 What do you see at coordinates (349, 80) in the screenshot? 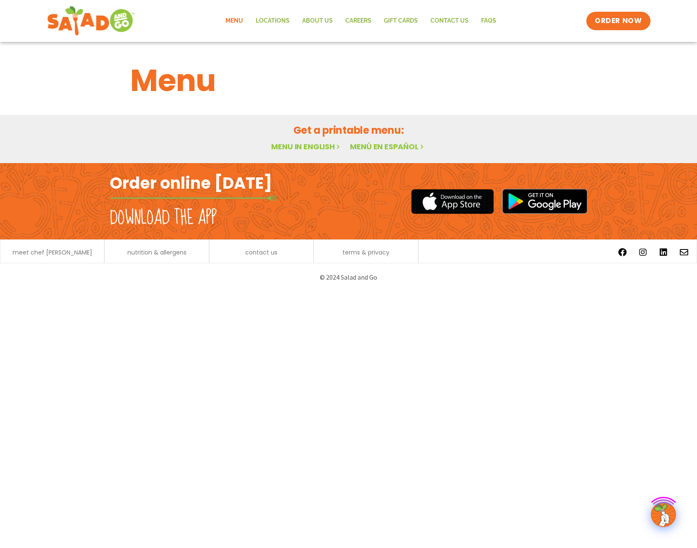
I see `h1: Menu` at bounding box center [349, 80].